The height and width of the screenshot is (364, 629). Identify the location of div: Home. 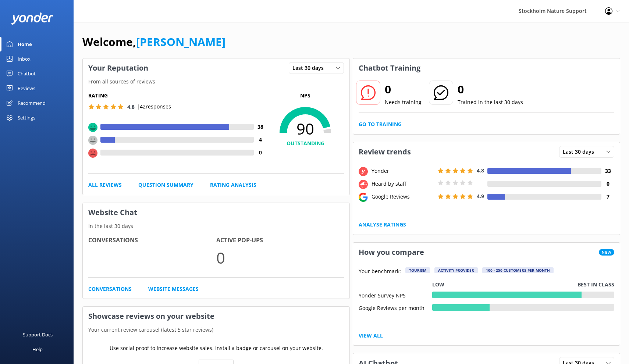
(25, 44).